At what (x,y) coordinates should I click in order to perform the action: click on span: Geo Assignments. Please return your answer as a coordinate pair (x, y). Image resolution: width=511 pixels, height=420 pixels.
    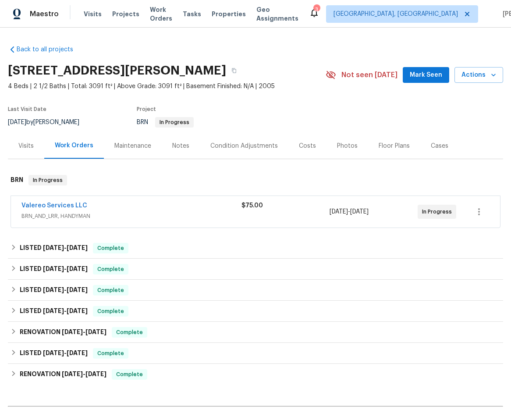
    Looking at the image, I should click on (277, 14).